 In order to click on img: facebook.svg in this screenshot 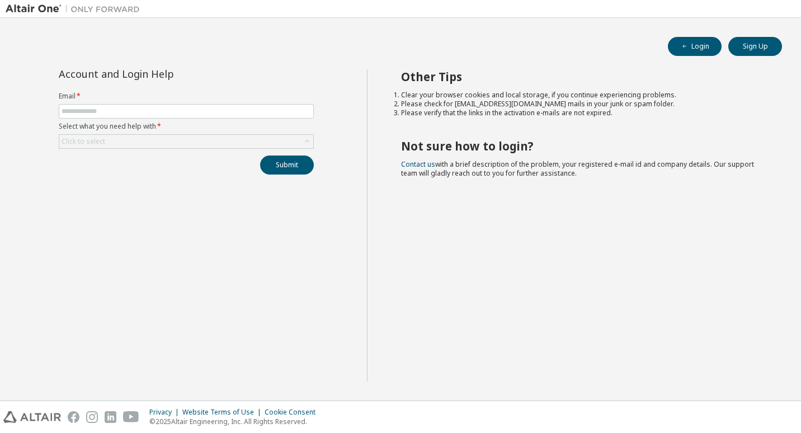, I will do `click(73, 417)`.